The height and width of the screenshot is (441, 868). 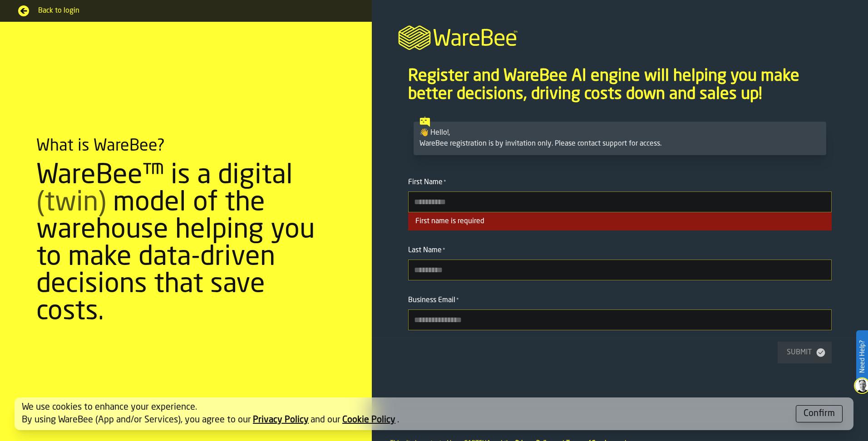 What do you see at coordinates (71, 203) in the screenshot?
I see `span: (twin)` at bounding box center [71, 203].